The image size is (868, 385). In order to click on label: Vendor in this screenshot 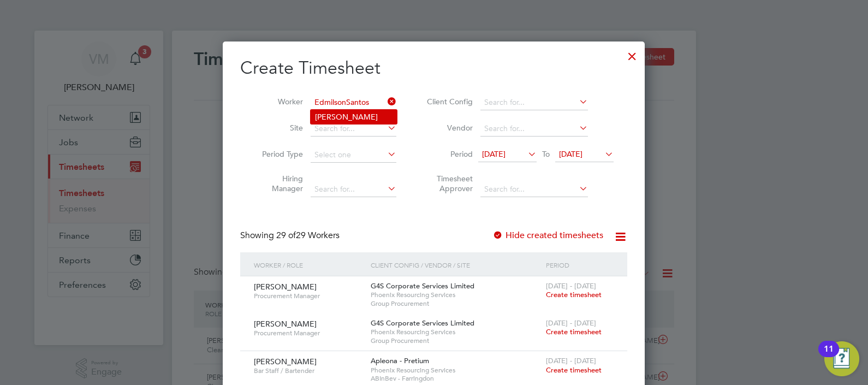, I will do `click(448, 128)`.